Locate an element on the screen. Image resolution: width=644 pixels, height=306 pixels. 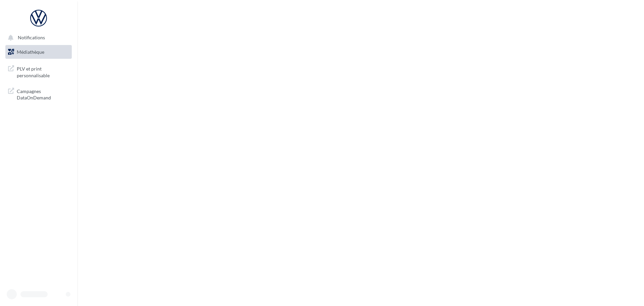
a: Campagnes DataOnDemand is located at coordinates (39, 94).